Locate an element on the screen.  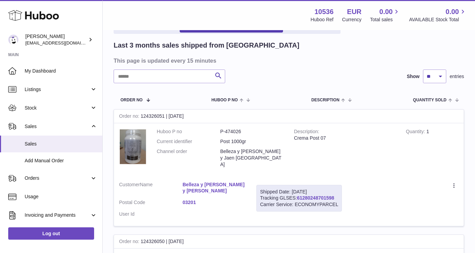
span: Orders is located at coordinates (57, 178).